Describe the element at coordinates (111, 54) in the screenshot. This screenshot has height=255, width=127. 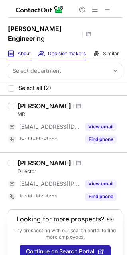
I see `span: Similar` at that location.